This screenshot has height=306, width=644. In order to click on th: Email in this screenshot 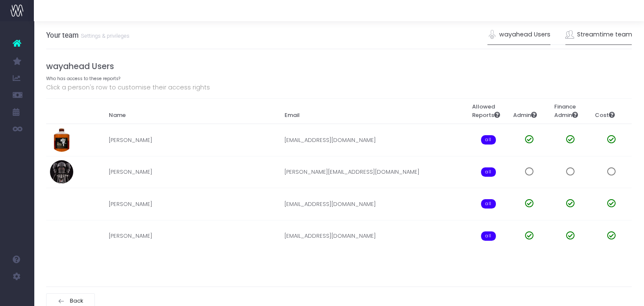, I will do `click(374, 111)`.